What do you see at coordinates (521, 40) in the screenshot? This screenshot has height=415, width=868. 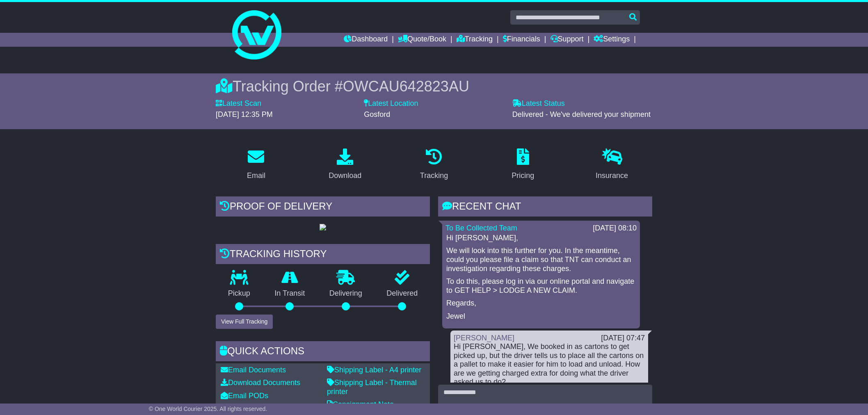 I see `a: Financials` at bounding box center [521, 40].